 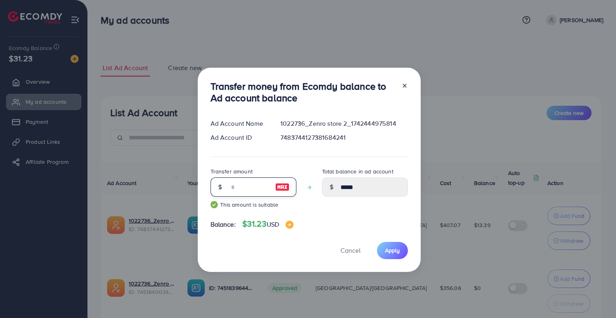 What do you see at coordinates (254, 205) in the screenshot?
I see `small: This amount is suitable` at bounding box center [254, 205].